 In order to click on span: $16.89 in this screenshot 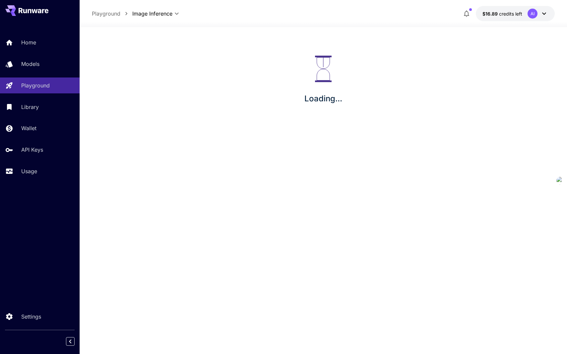, I will do `click(491, 14)`.